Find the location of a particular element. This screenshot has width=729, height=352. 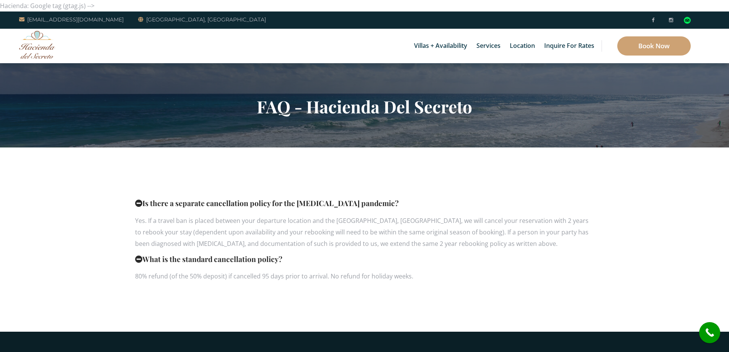

a: call is located at coordinates (710, 332).